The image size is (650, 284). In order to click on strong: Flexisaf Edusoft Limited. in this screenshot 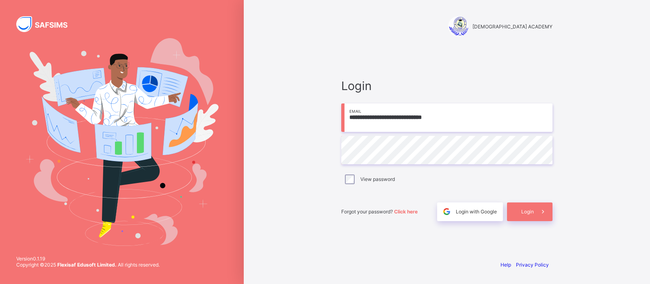, I will do `click(87, 265)`.